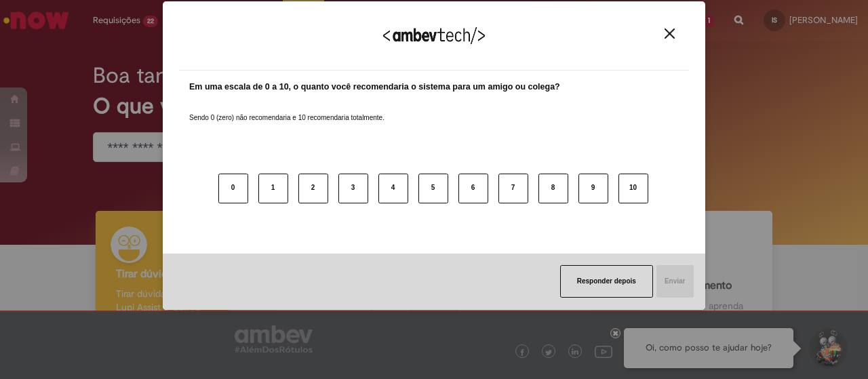 Image resolution: width=868 pixels, height=379 pixels. I want to click on label: Sendo 0 (zero) não recomendaria e 10 recomendaria totalmente., so click(287, 110).